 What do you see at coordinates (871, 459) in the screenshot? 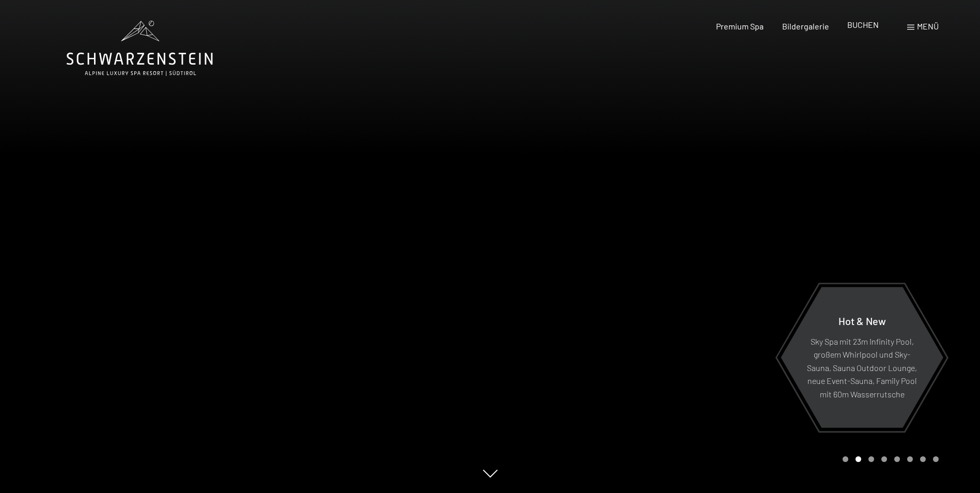
I see `div: Carousel Page 3` at bounding box center [871, 459].